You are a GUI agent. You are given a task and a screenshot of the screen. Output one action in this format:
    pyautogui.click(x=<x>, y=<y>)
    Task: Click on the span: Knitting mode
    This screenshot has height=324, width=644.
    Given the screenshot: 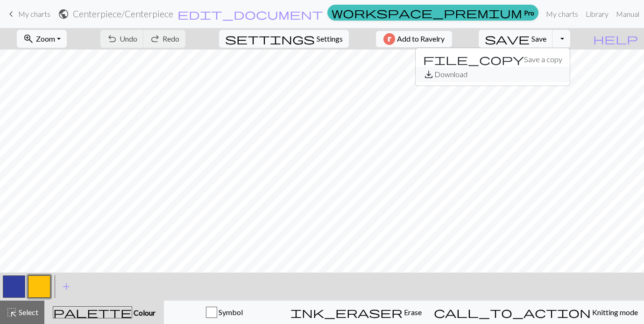 What is the action you would take?
    pyautogui.click(x=614, y=312)
    